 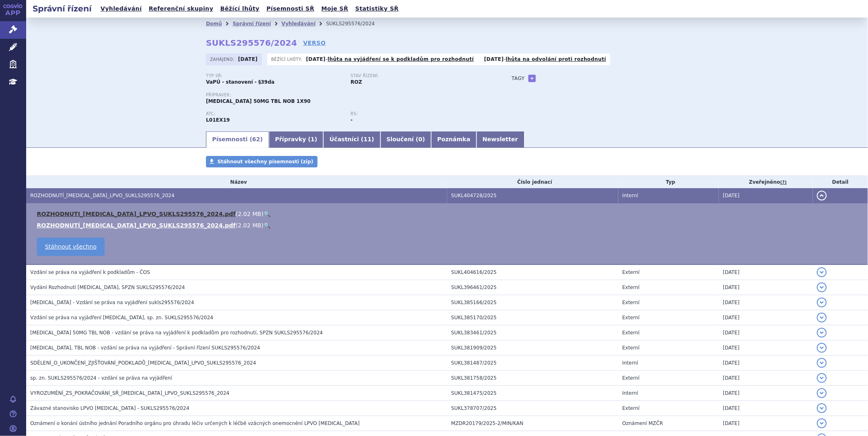 What do you see at coordinates (130, 393) in the screenshot?
I see `span: VYROZUMĚNÍ_ZS_POKRAČOVÁNÍ_SŘ_QINLOCK_LPVO_SUKLS295576_2024` at bounding box center [130, 393].